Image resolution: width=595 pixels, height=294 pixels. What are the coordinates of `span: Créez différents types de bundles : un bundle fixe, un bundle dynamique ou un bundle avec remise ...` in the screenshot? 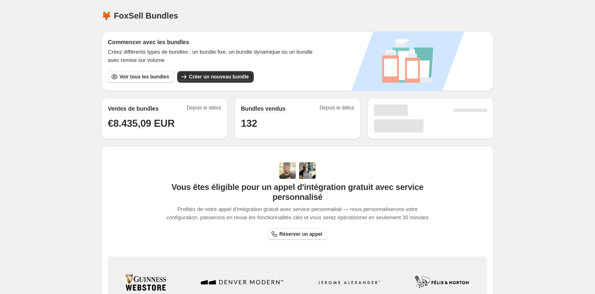 It's located at (215, 56).